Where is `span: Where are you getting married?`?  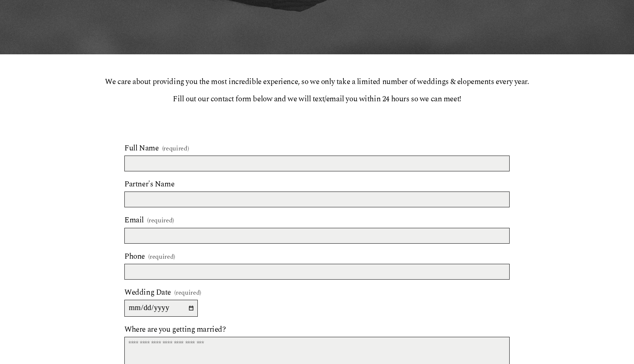 span: Where are you getting married? is located at coordinates (175, 329).